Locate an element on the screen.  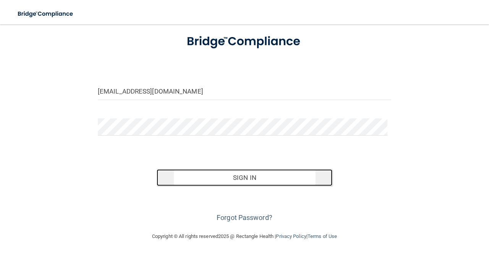
div: Copyright © All rights reserved 2025 @ Rectangle Health | | is located at coordinates (245, 237).